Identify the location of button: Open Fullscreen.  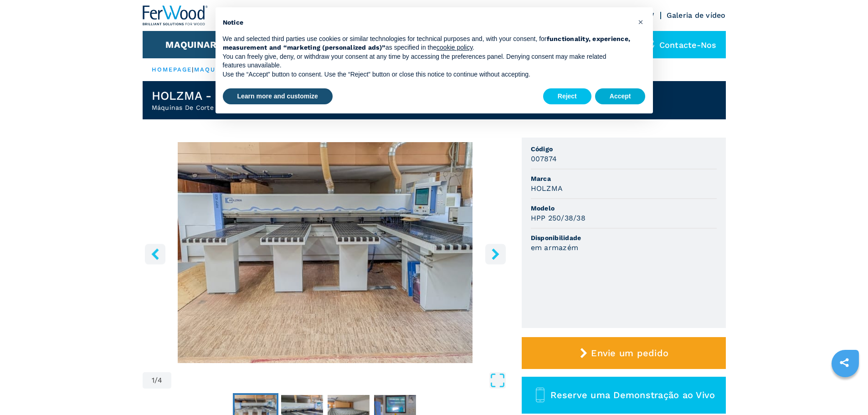
(339, 381).